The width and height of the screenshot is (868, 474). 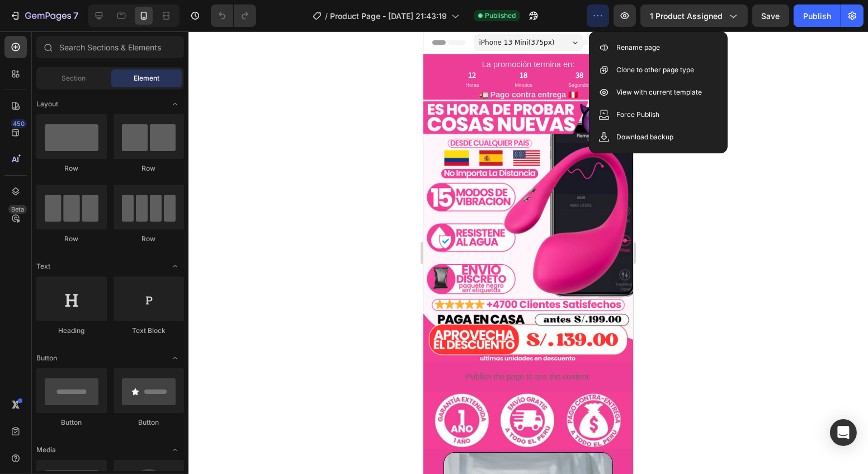 I want to click on div: Open Intercom Messenger, so click(x=843, y=432).